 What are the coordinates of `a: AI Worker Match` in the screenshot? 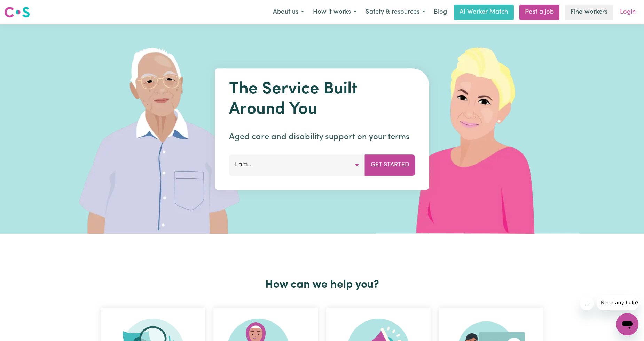 It's located at (484, 12).